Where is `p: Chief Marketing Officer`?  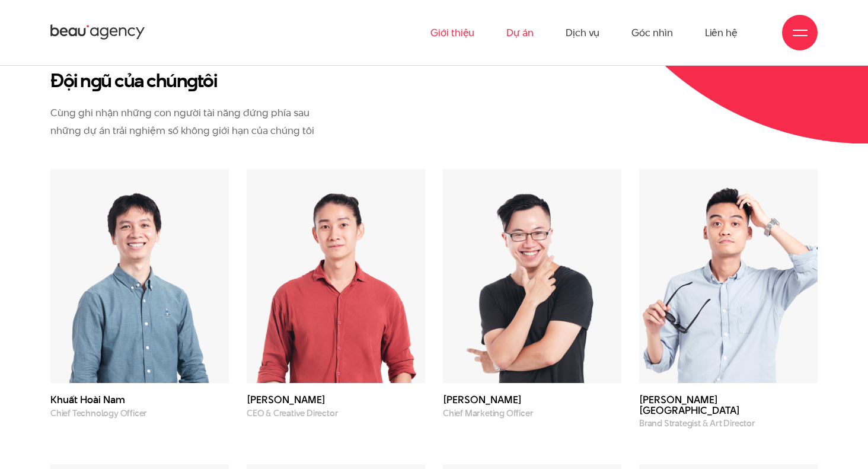
p: Chief Marketing Officer is located at coordinates (532, 413).